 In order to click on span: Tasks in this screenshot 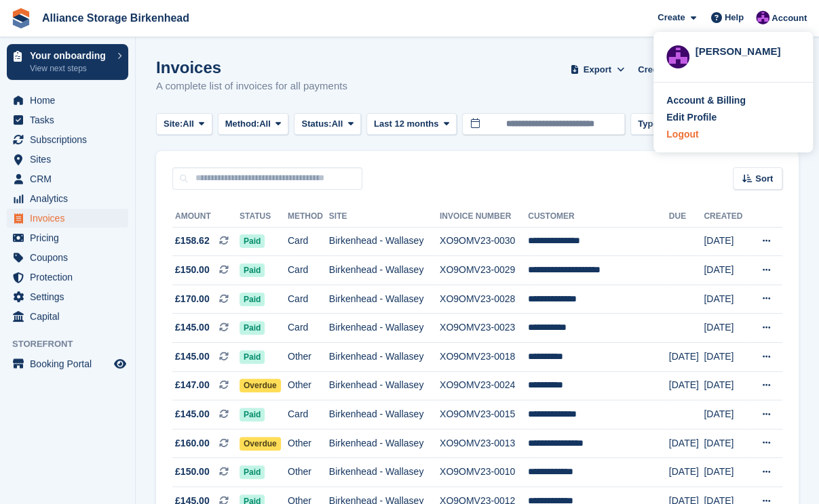, I will do `click(71, 120)`.